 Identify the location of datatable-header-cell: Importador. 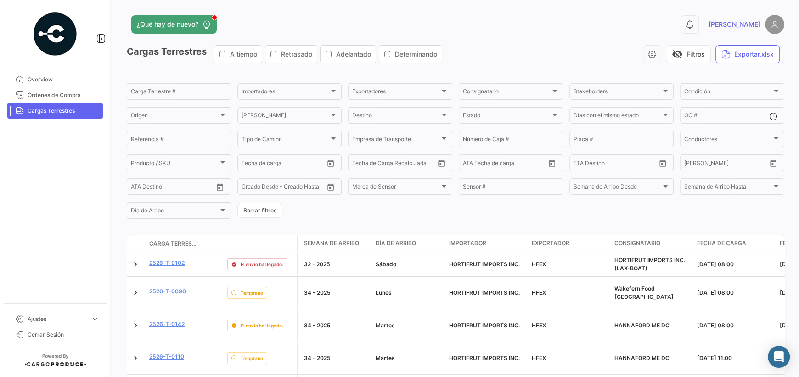
(487, 244).